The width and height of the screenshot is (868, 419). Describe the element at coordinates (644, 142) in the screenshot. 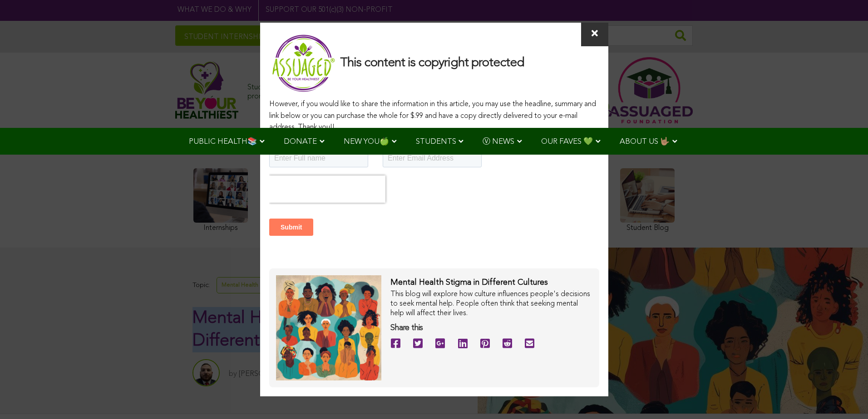

I see `span: ABOUT US 🤟🏽` at that location.